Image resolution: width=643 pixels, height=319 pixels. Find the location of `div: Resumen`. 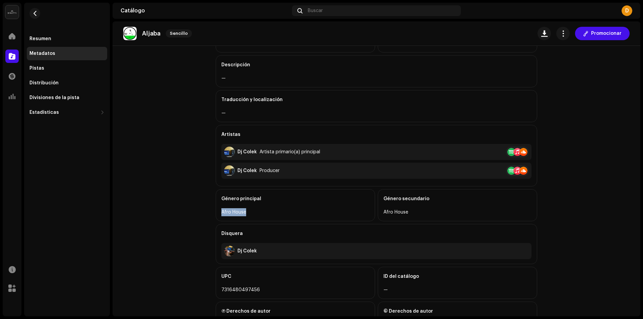

div: Resumen is located at coordinates (40, 39).